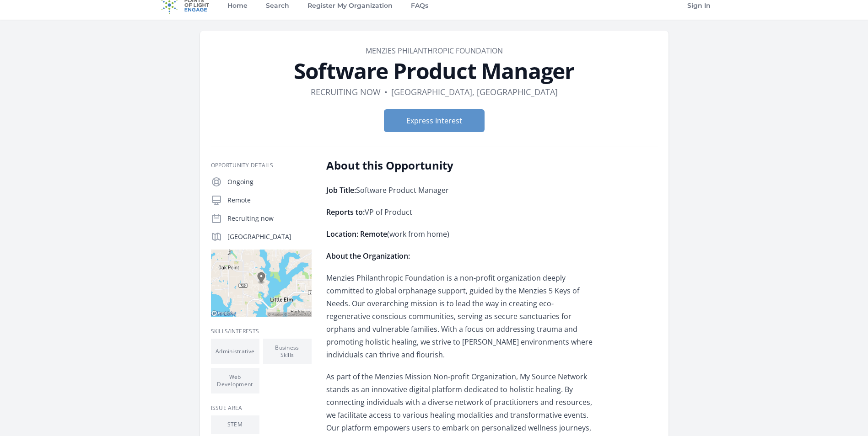 This screenshot has height=436, width=868. Describe the element at coordinates (434, 71) in the screenshot. I see `h1: Software Product Manager` at that location.